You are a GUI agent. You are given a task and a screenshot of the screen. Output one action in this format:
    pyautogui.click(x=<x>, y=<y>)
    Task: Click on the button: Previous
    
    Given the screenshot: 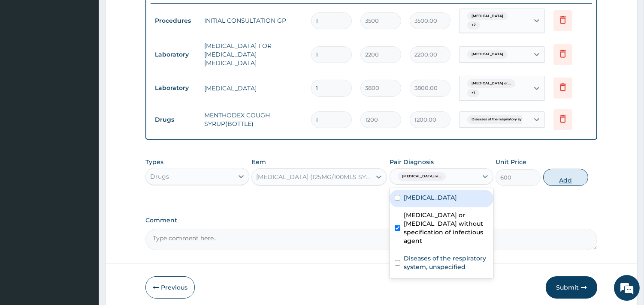 What is the action you would take?
    pyautogui.click(x=170, y=288)
    